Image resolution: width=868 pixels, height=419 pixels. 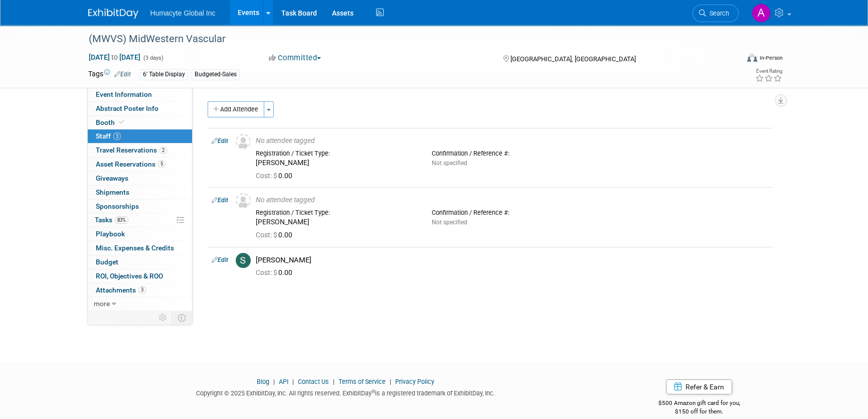 What do you see at coordinates (140, 220) in the screenshot?
I see `a: Tasks83%` at bounding box center [140, 220].